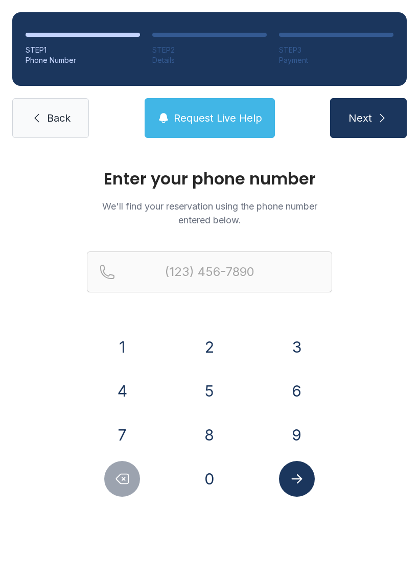 The height and width of the screenshot is (578, 419). Describe the element at coordinates (297, 479) in the screenshot. I see `button: Submit lookup form` at that location.